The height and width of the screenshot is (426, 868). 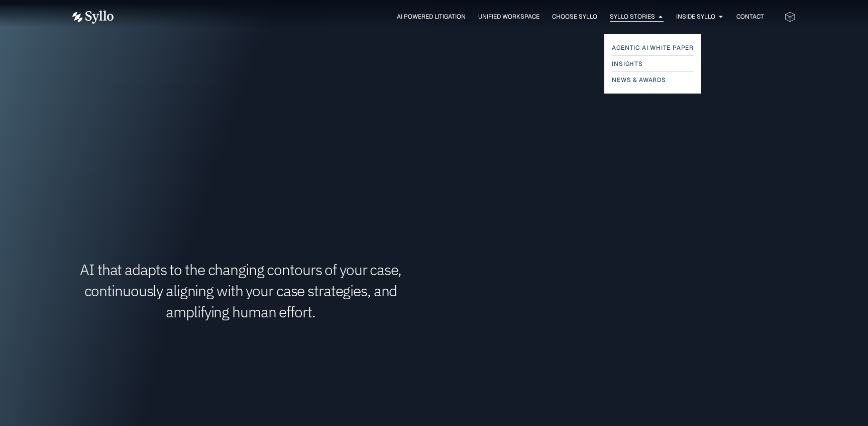 What do you see at coordinates (93, 17) in the screenshot?
I see `img: Vector` at bounding box center [93, 17].